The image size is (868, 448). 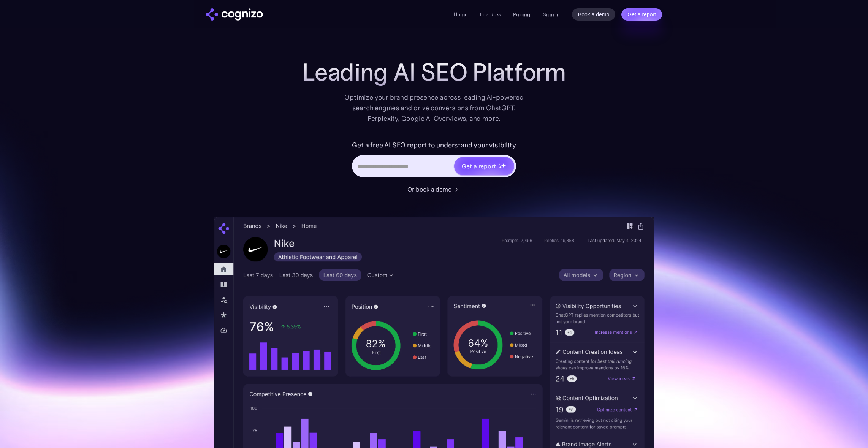 What do you see at coordinates (593, 14) in the screenshot?
I see `a: Book a demo` at bounding box center [593, 14].